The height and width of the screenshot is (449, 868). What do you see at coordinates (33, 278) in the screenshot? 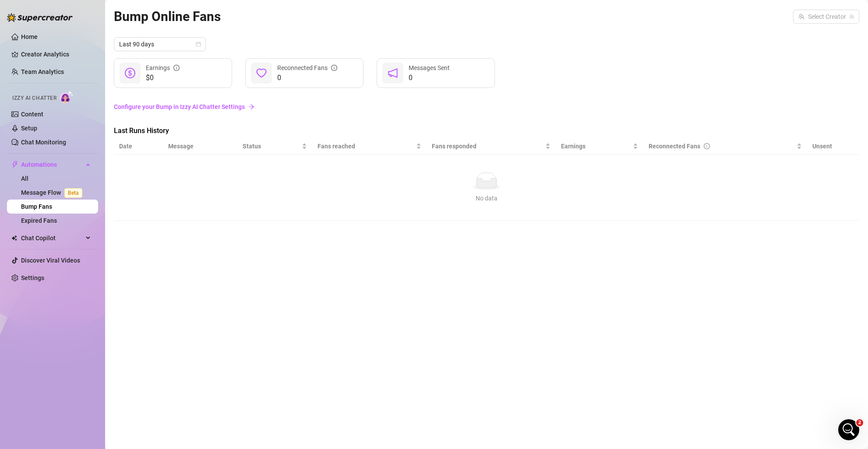
I see `a: Settings` at bounding box center [33, 278].